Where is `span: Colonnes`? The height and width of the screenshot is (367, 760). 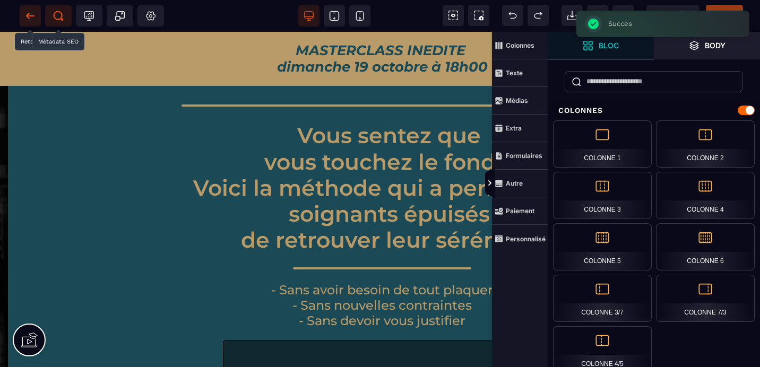
span: Colonnes is located at coordinates (519, 46).